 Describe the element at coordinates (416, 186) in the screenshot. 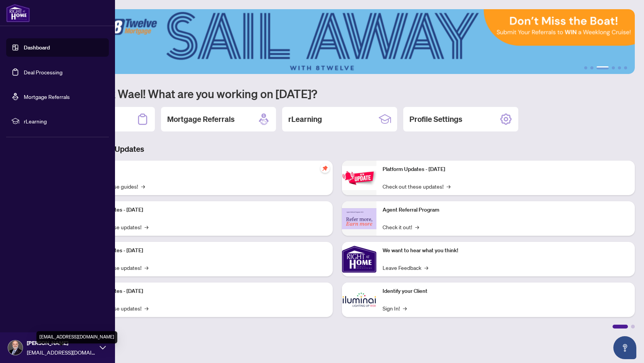

I see `a: Check out these updates!→` at that location.